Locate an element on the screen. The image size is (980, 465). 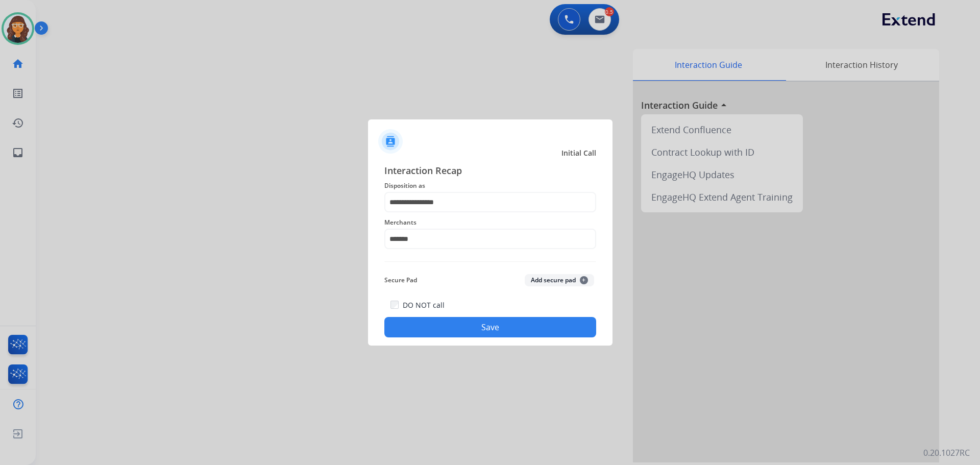
span: Interaction Recap is located at coordinates (490, 172).